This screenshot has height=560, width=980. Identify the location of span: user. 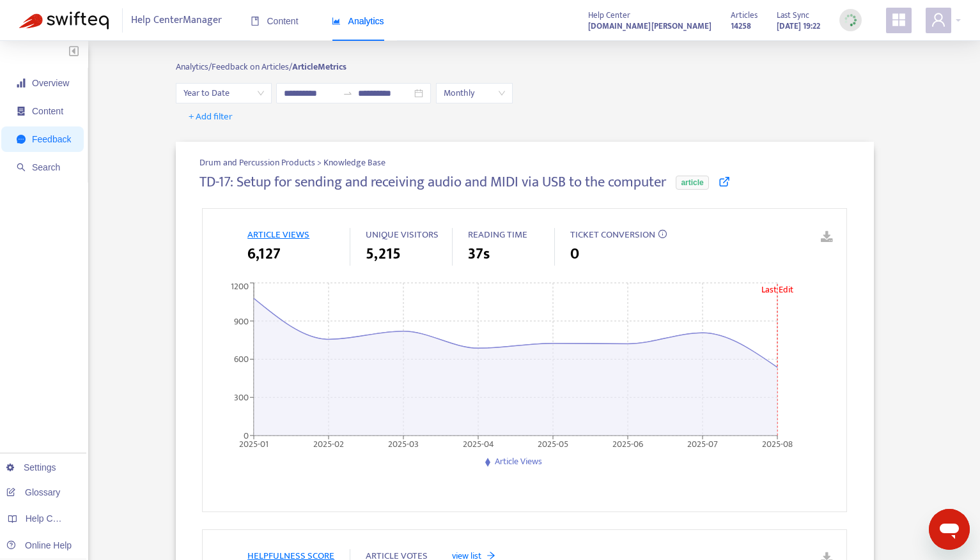
(938, 19).